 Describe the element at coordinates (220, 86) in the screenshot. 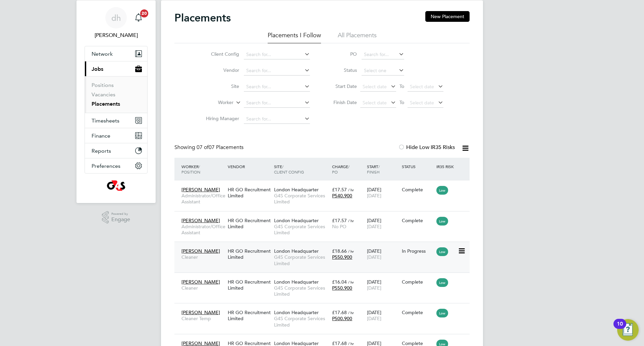

I see `label: Site` at that location.